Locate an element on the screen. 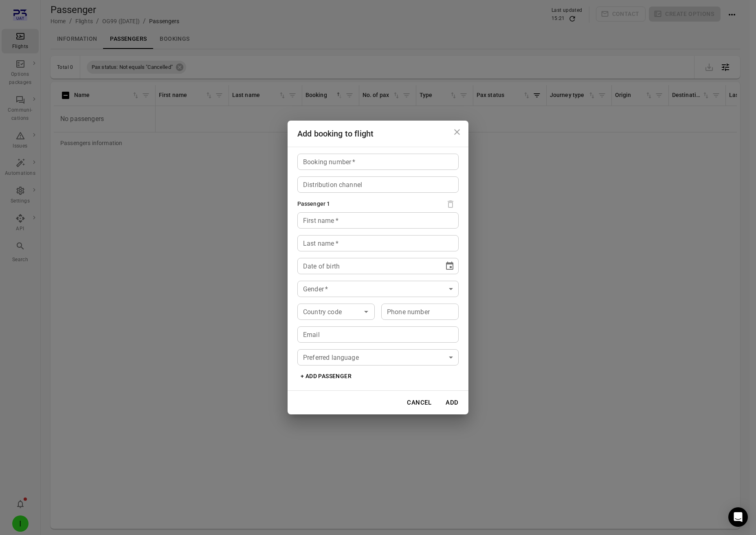 Image resolution: width=756 pixels, height=535 pixels. button: Choose date is located at coordinates (450, 266).